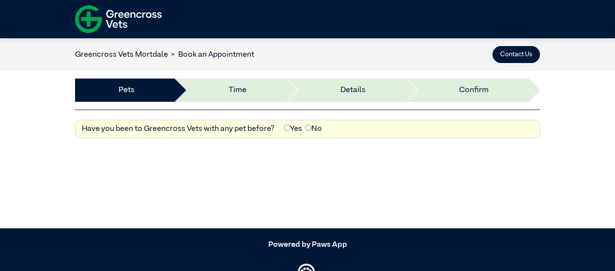  Describe the element at coordinates (308, 127) in the screenshot. I see `input: No` at that location.